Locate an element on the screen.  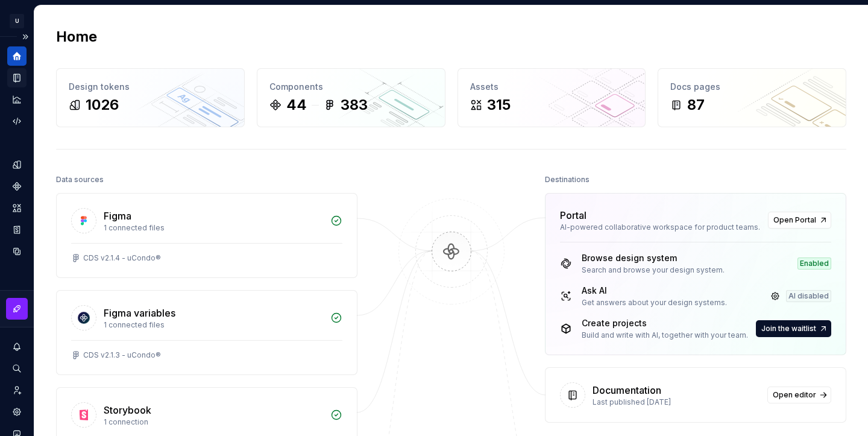
a: Components is located at coordinates (17, 186).